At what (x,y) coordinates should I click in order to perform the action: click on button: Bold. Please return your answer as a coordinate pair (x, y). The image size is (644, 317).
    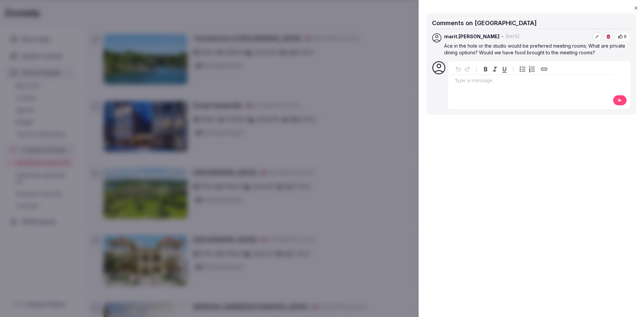
    Looking at the image, I should click on (486, 69).